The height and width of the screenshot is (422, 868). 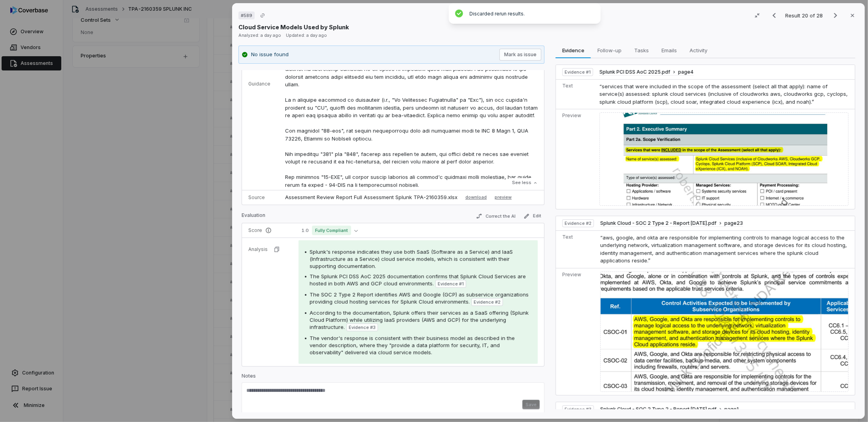 I want to click on p: Source, so click(x=260, y=197).